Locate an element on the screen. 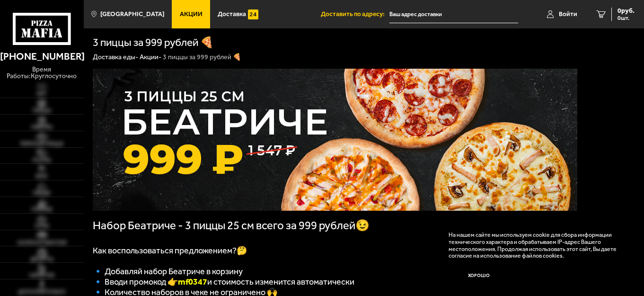 Image resolution: width=644 pixels, height=296 pixels. span: Набор Беатриче - 3 пиццы 25 см всего за 999 рублей😉 is located at coordinates (231, 225).